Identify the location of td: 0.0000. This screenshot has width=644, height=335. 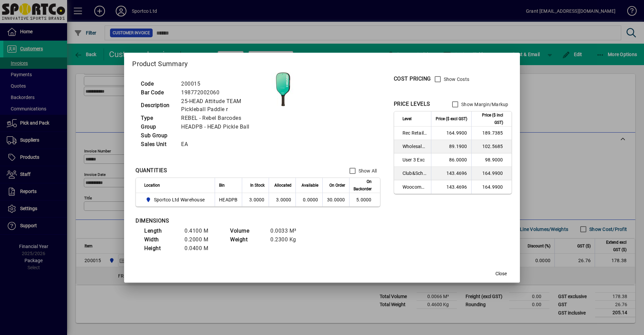
(309, 200).